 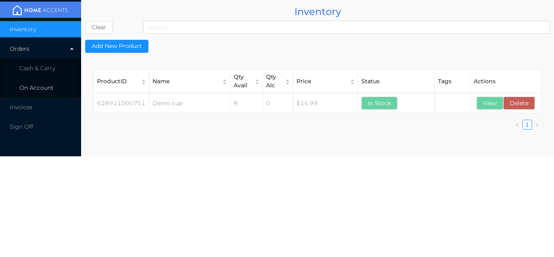 What do you see at coordinates (185, 81) in the screenshot?
I see `div: Name` at bounding box center [185, 81].